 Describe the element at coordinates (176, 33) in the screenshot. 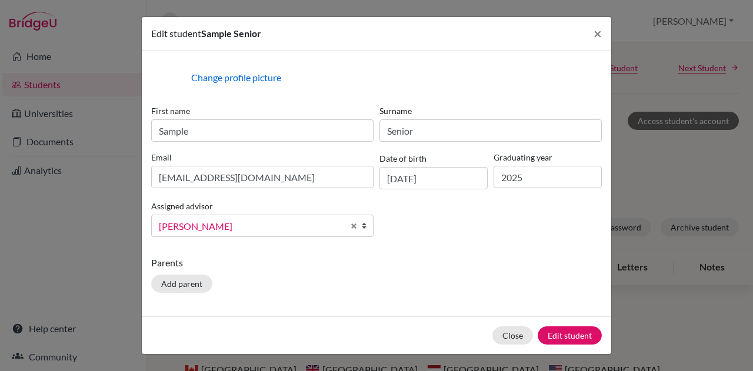

I see `span: Edit student` at that location.